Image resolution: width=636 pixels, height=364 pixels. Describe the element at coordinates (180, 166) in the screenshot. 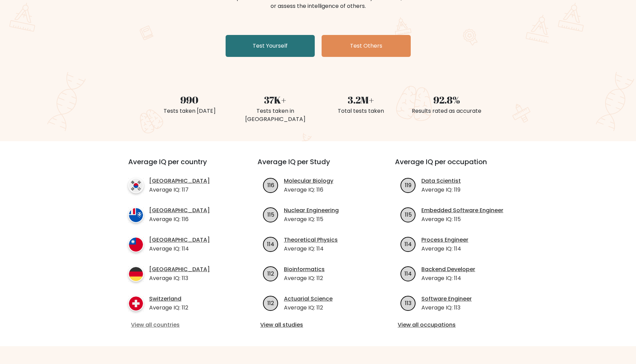

I see `h3: Average IQ per country` at that location.